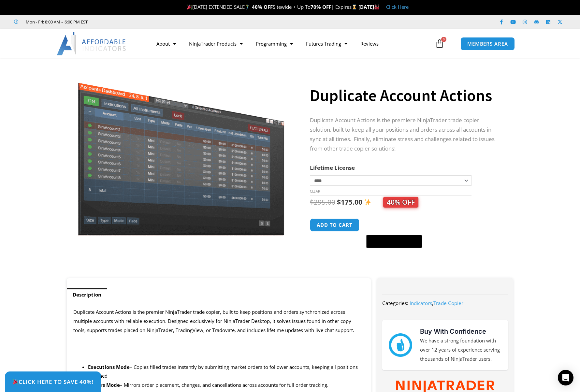 This screenshot has width=580, height=392. What do you see at coordinates (53, 382) in the screenshot?
I see `span: Click Here to save 40%!` at bounding box center [53, 382].